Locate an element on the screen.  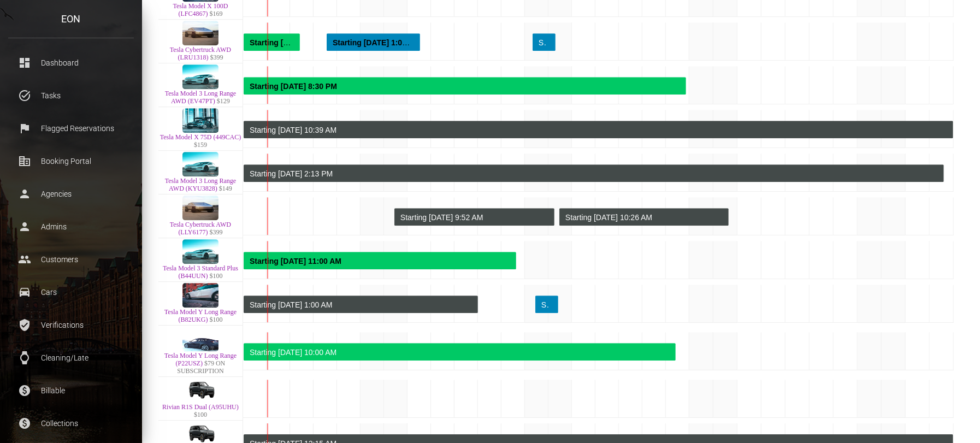
a: task_alt Tasks is located at coordinates (71, 95).